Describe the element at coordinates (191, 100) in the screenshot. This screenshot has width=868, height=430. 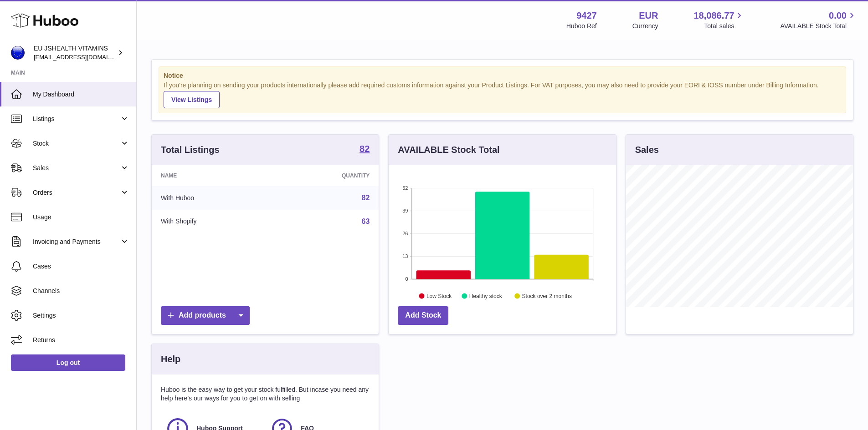
I see `a: View Listings` at that location.